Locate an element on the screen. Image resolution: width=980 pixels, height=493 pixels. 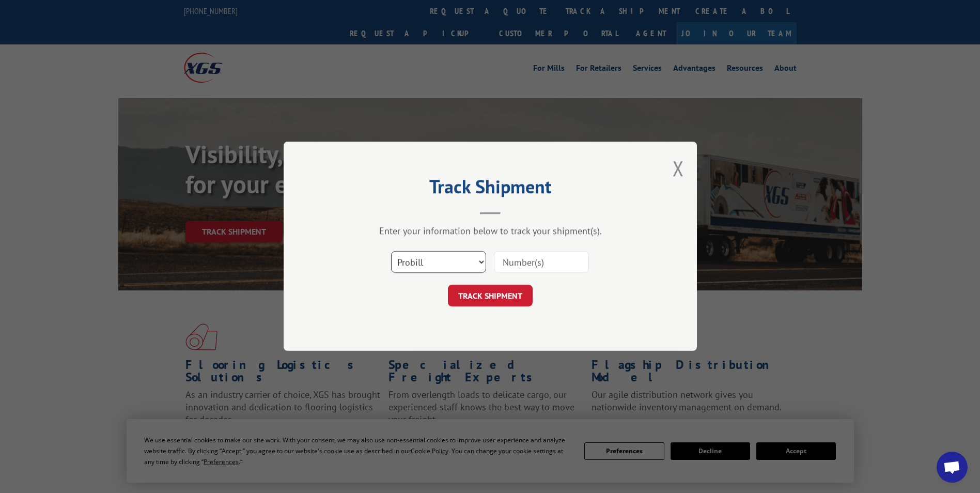
div: Open chat is located at coordinates (952, 467).